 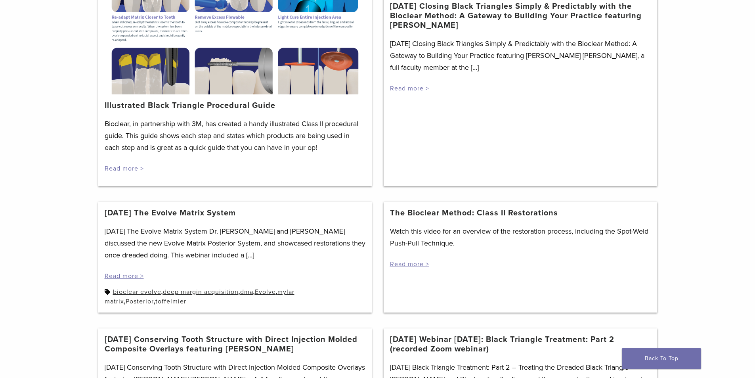 What do you see at coordinates (247, 292) in the screenshot?
I see `a: dma` at bounding box center [247, 292].